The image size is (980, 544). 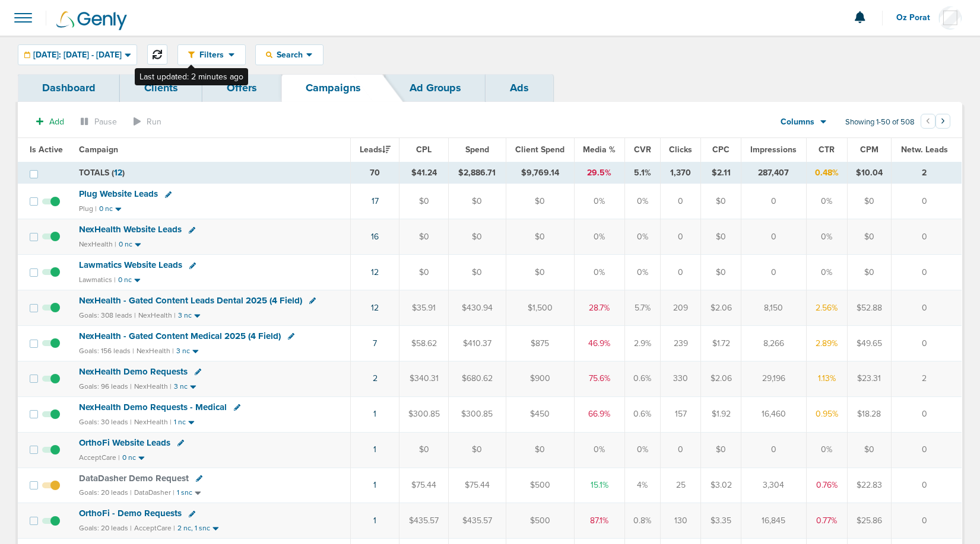 I want to click on span: Is Active, so click(x=46, y=149).